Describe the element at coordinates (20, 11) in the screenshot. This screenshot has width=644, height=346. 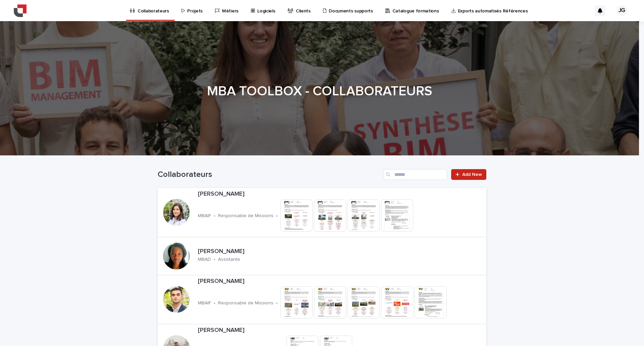
I see `img: YiAiwBLRm2aPEWe5IFcA` at that location.